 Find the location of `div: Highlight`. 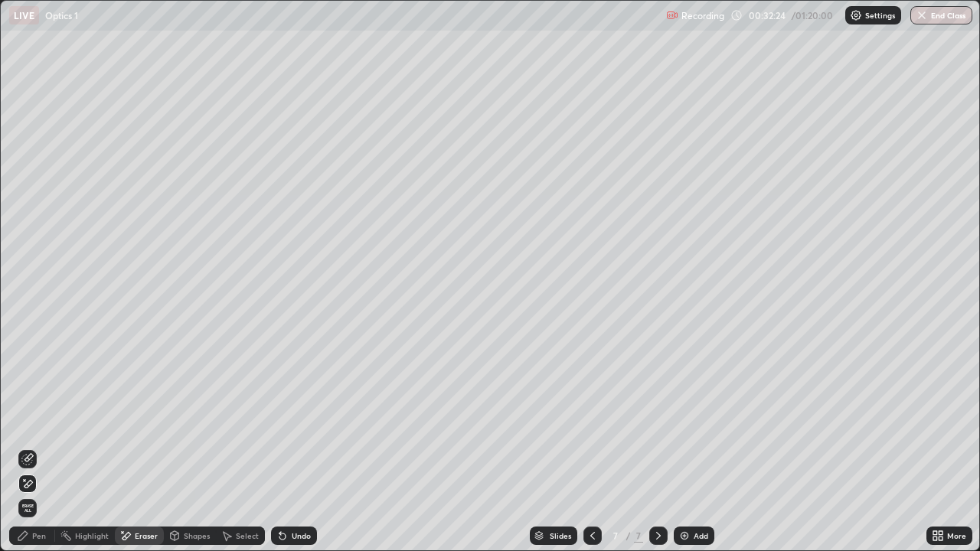

div: Highlight is located at coordinates (92, 536).